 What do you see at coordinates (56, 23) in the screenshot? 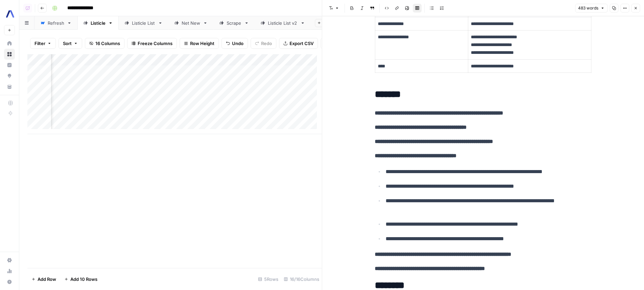
I see `div: Refresh` at bounding box center [56, 23].